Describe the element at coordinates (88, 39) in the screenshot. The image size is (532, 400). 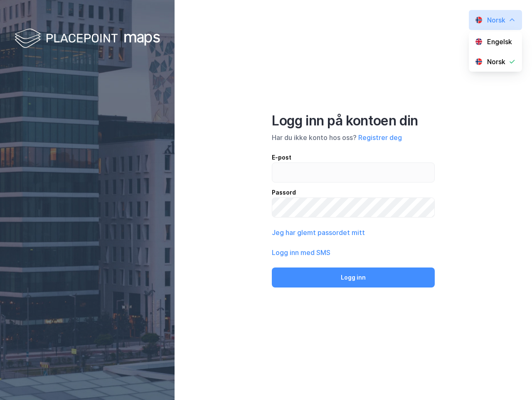
I see `img: logo-white.f07954bde2210d2a523dddb988cd2aa7.svg` at that location.